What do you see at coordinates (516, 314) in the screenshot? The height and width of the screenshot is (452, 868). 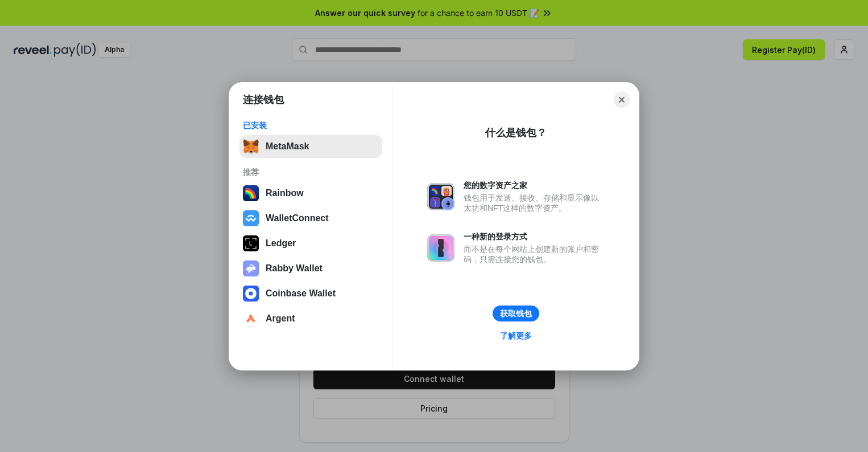 I see `button: 获取钱包` at bounding box center [516, 314].